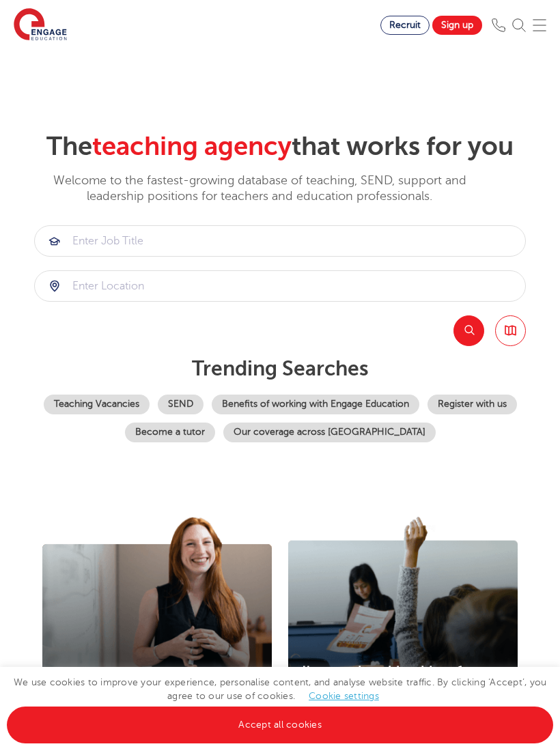 Image resolution: width=560 pixels, height=755 pixels. What do you see at coordinates (403, 684) in the screenshot?
I see `a: I'm a school looking for teachers >` at bounding box center [403, 684].